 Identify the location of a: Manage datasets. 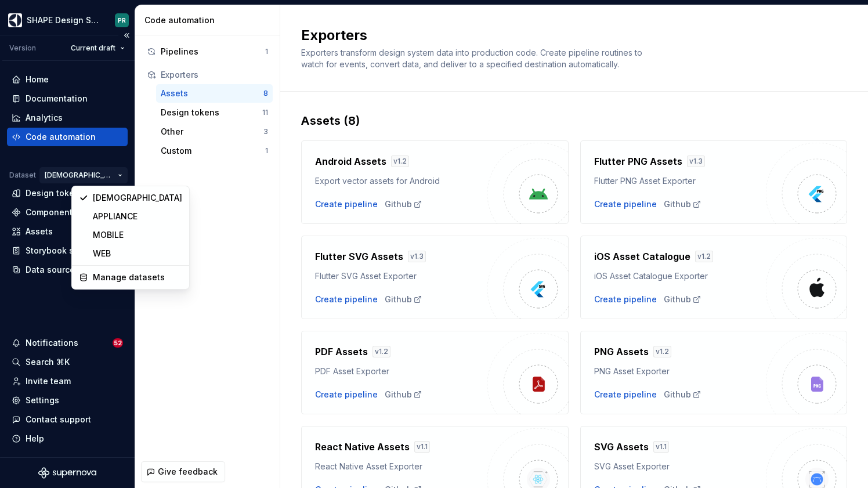
(131, 277).